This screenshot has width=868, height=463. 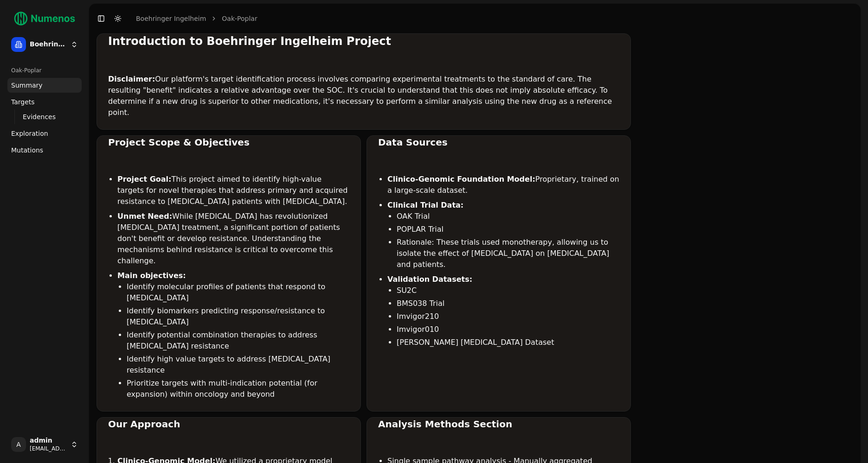 I want to click on strong: Project Goal:, so click(x=144, y=179).